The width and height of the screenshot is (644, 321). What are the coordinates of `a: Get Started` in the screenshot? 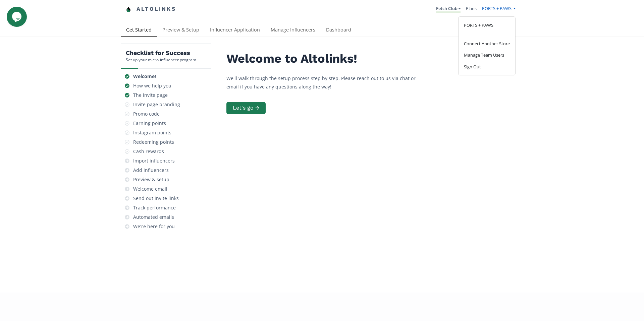 It's located at (139, 31).